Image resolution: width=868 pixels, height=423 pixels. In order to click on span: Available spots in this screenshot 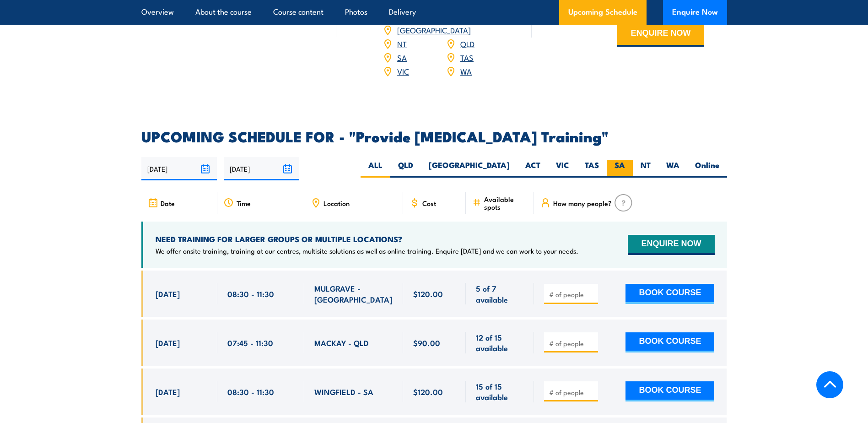, I will do `click(505, 203)`.